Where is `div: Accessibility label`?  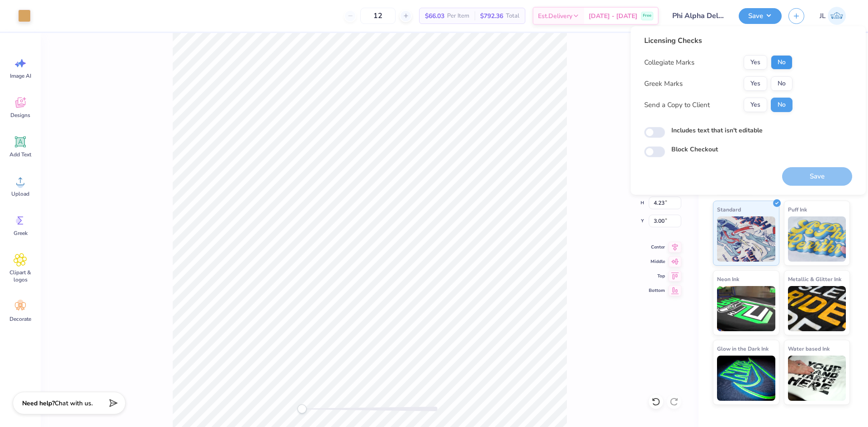
div: Accessibility label is located at coordinates (302, 409).